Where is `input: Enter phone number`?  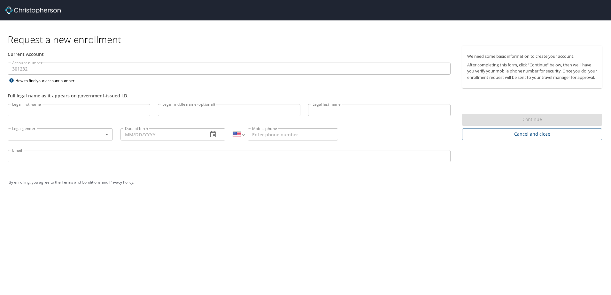
input: Enter phone number is located at coordinates (293, 134).